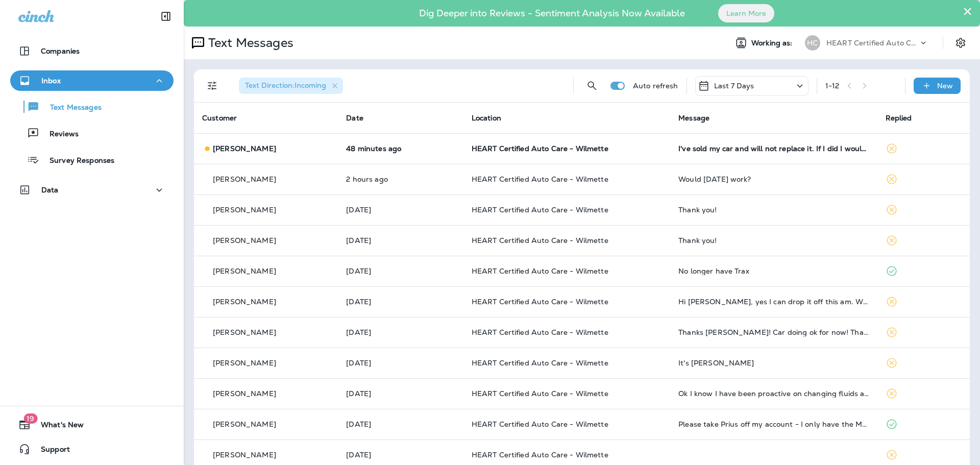  I want to click on p: Oct 10, 2025 02:37 PM, so click(400, 179).